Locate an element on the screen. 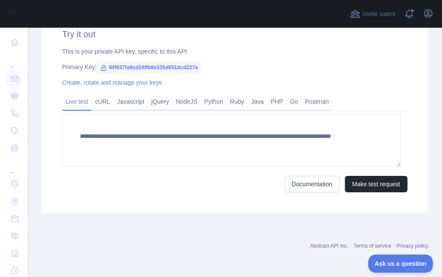 The height and width of the screenshot is (277, 442). h2: Try it out is located at coordinates (235, 34).